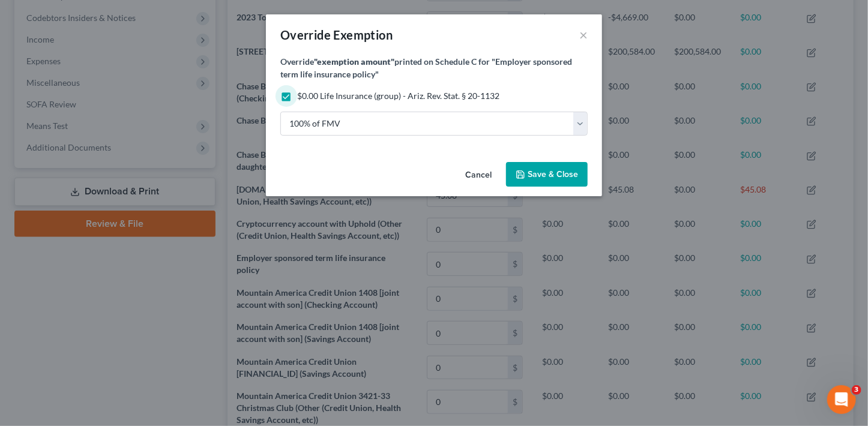 The image size is (868, 426). Describe the element at coordinates (547, 175) in the screenshot. I see `button: Save & Close` at that location.